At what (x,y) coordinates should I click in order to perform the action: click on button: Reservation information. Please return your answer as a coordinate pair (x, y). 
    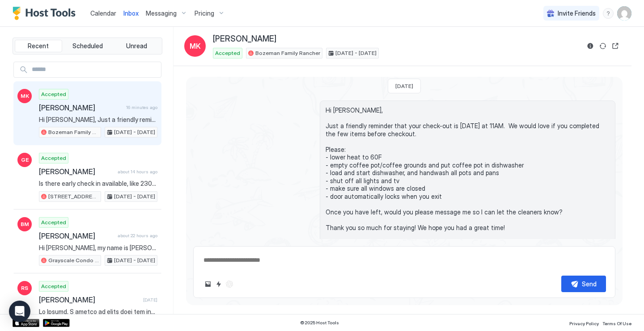
    Looking at the image, I should click on (591, 46).